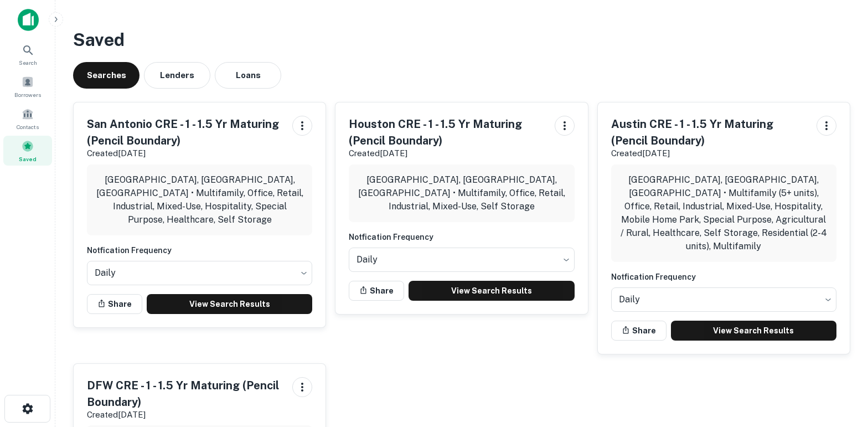 The width and height of the screenshot is (868, 427). I want to click on img: capitalize-icon.png, so click(28, 20).